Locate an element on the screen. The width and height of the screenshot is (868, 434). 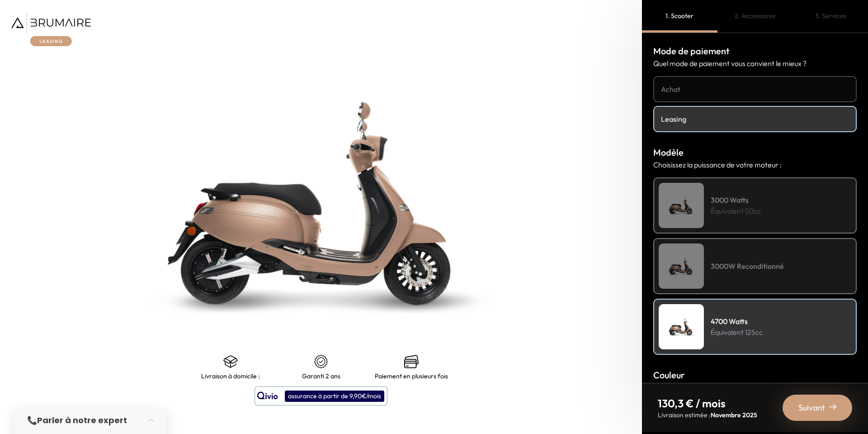
h3: Mode de paiement is located at coordinates (755, 51).